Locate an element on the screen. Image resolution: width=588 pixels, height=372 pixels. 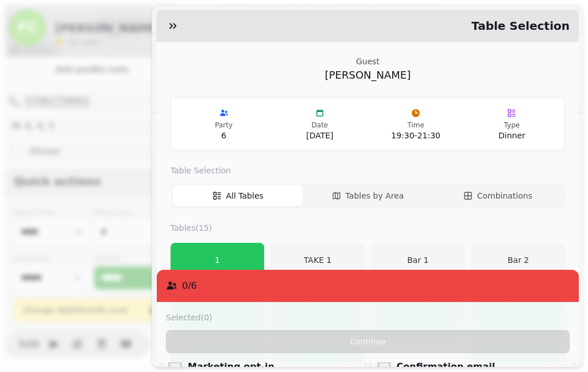
p: 0 / 6 is located at coordinates (189, 286).